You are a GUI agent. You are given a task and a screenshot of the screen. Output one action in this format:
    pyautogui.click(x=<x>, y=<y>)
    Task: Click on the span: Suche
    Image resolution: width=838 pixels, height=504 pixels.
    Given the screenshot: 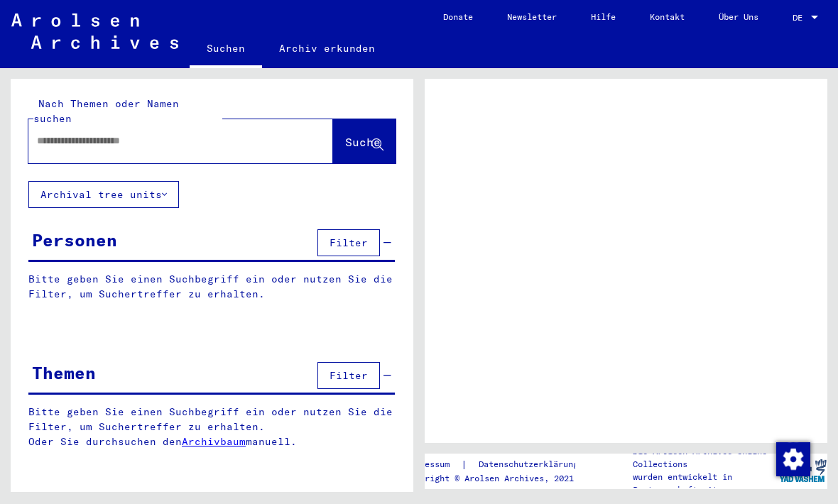 What is the action you would take?
    pyautogui.click(x=363, y=142)
    